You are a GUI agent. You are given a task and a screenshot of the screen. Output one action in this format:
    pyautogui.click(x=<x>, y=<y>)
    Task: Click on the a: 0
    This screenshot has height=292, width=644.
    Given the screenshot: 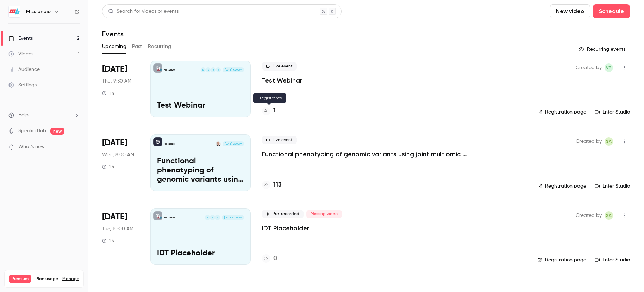 What is the action you would take?
    pyautogui.click(x=269, y=259)
    